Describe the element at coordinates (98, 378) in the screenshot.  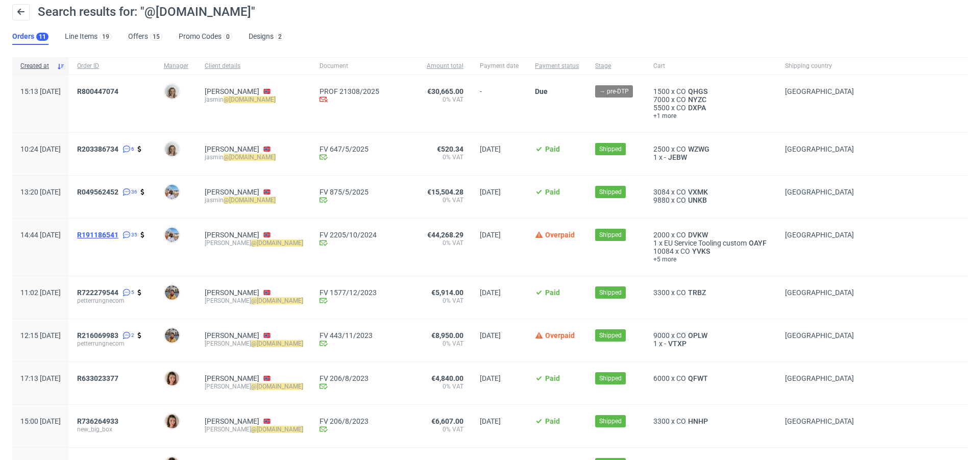
I see `a: R633023377` at that location.